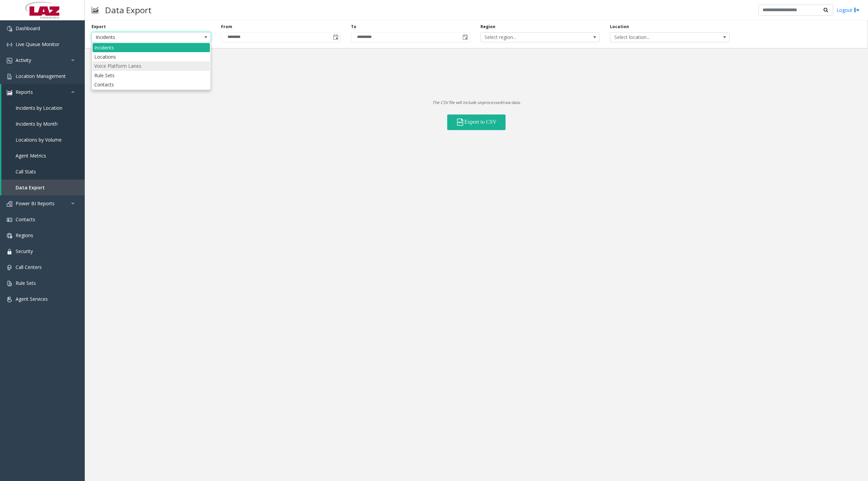  Describe the element at coordinates (139, 37) in the screenshot. I see `span: Incidents` at that location.